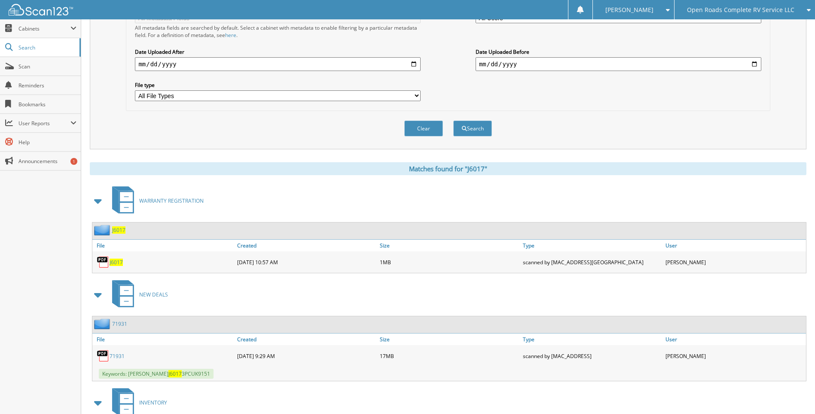  Describe the element at coordinates (47, 104) in the screenshot. I see `span: Bookmarks` at that location.